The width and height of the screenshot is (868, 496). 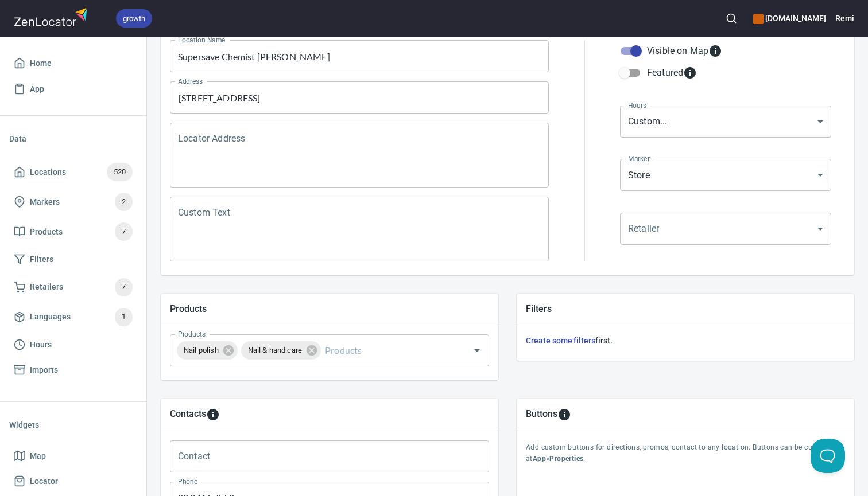 What do you see at coordinates (73, 259) in the screenshot?
I see `a: Filters` at bounding box center [73, 259].